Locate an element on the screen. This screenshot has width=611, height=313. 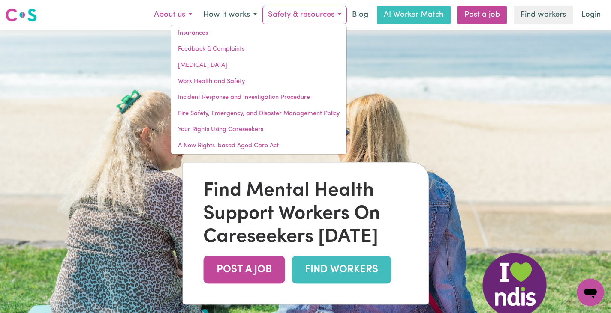
a: Find workers is located at coordinates (543, 15).